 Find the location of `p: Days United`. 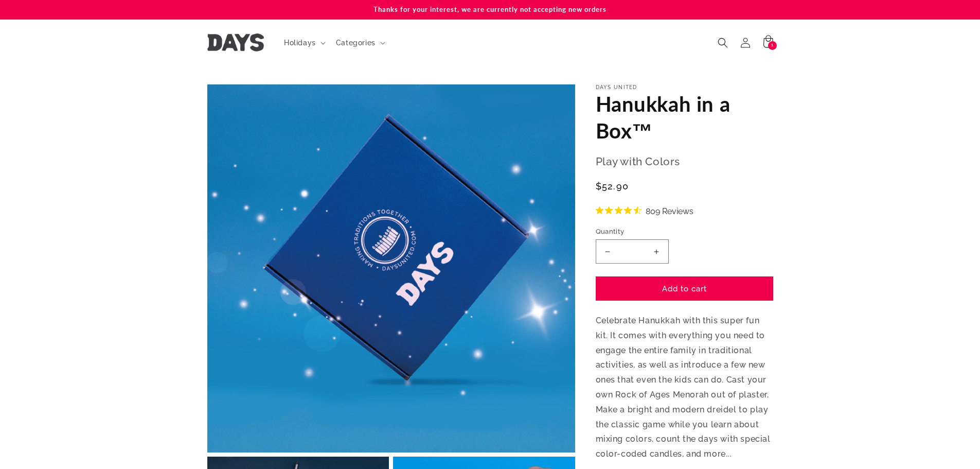

p: Days United is located at coordinates (684, 87).